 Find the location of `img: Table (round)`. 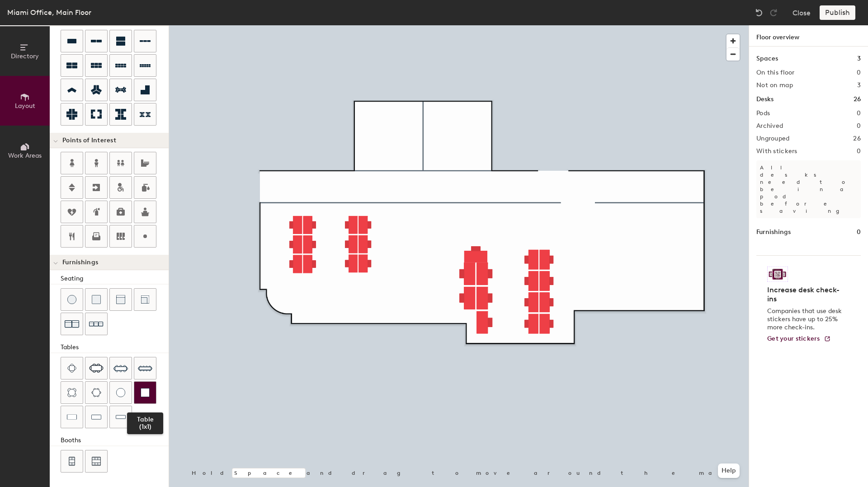

img: Table (round) is located at coordinates (121, 393).